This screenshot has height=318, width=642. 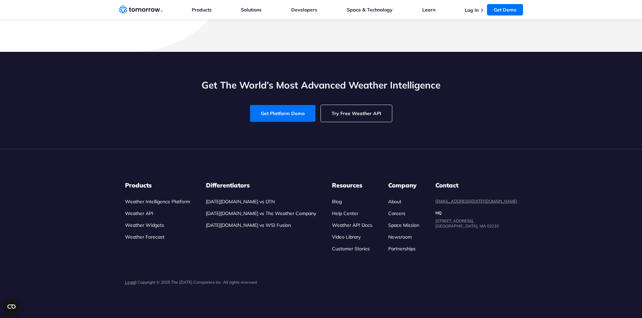 I want to click on h3: Differentiators, so click(x=261, y=186).